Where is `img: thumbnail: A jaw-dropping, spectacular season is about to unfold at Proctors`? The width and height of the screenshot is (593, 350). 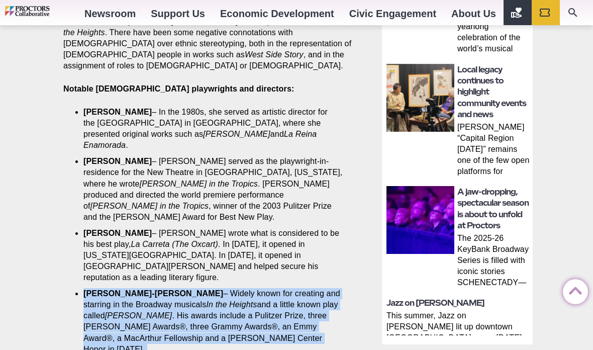
img: thumbnail: A jaw-dropping, spectacular season is about to unfold at Proctors is located at coordinates (420, 220).